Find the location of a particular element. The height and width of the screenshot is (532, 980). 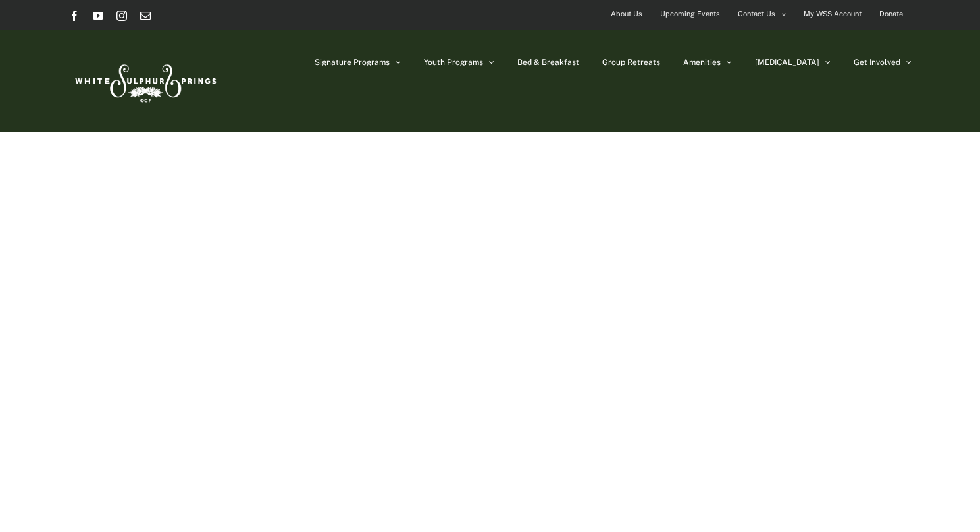

span: About Us is located at coordinates (627, 14).